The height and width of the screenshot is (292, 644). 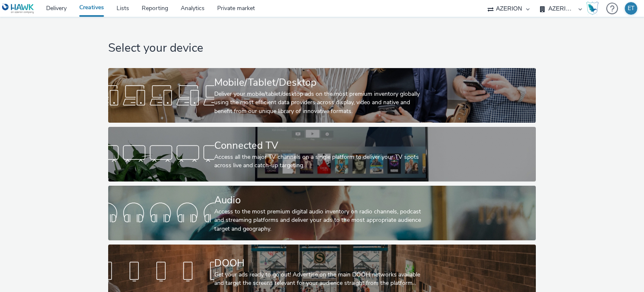 I want to click on div: Connected TV, so click(x=320, y=145).